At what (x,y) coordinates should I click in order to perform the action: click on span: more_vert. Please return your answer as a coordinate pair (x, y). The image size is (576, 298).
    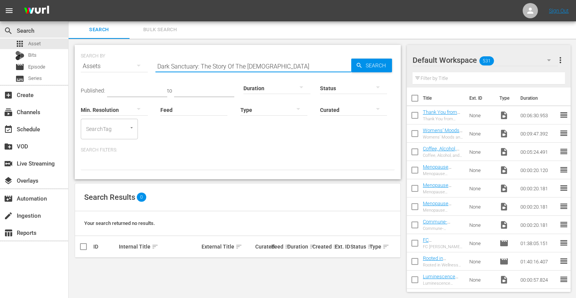
    Looking at the image, I should click on (561, 60).